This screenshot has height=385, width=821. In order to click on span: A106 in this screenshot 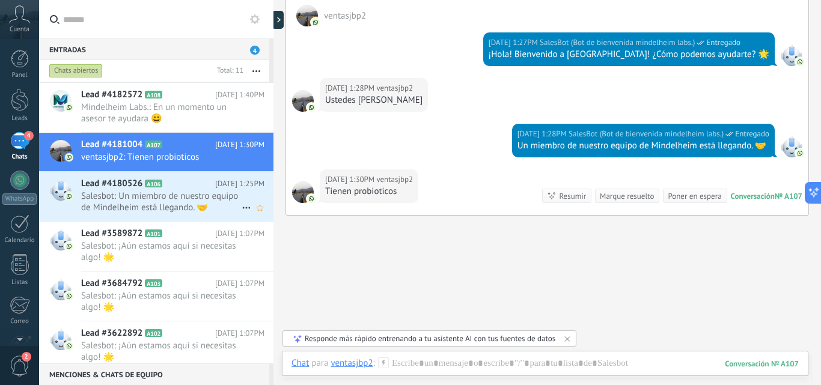, I will do `click(153, 183)`.